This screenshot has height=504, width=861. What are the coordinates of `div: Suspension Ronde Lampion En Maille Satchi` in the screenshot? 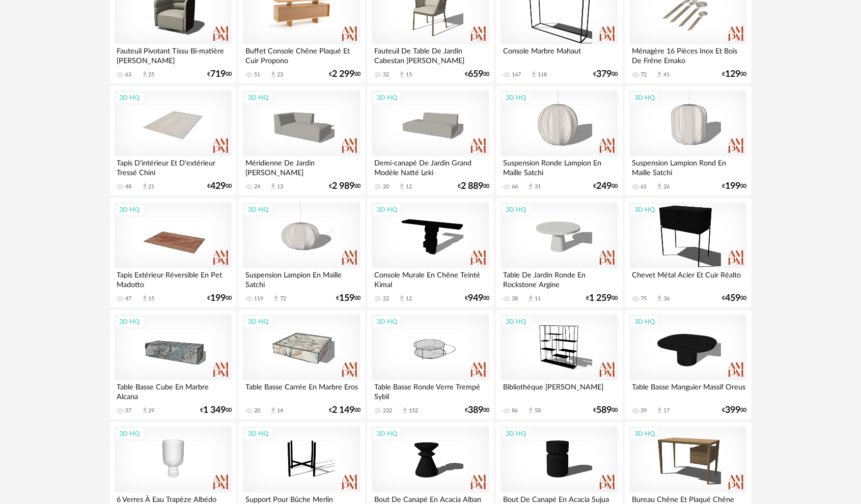 It's located at (559, 167).